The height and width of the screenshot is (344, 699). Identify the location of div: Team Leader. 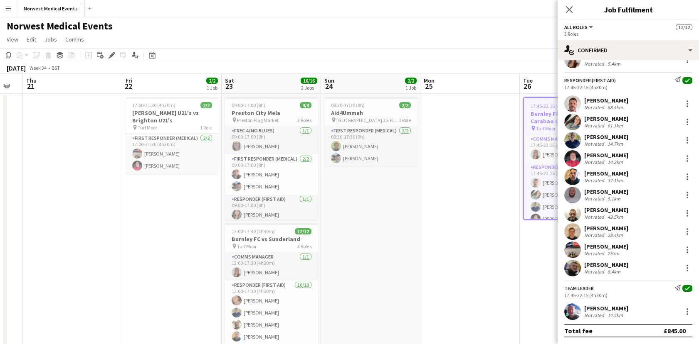
(578, 288).